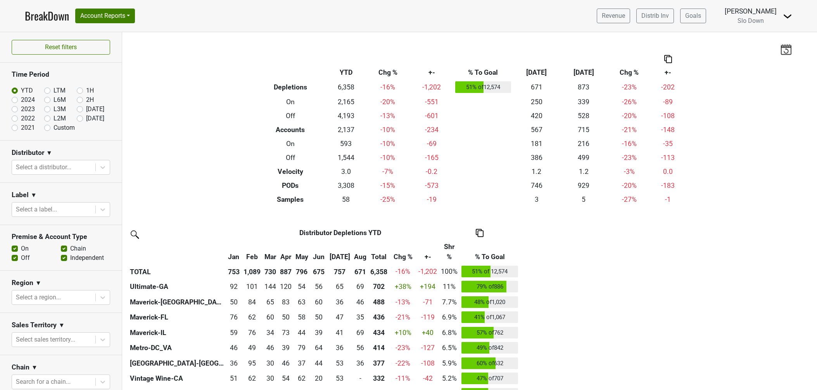 This screenshot has height=390, width=817. I want to click on td: 38.5, so click(319, 333).